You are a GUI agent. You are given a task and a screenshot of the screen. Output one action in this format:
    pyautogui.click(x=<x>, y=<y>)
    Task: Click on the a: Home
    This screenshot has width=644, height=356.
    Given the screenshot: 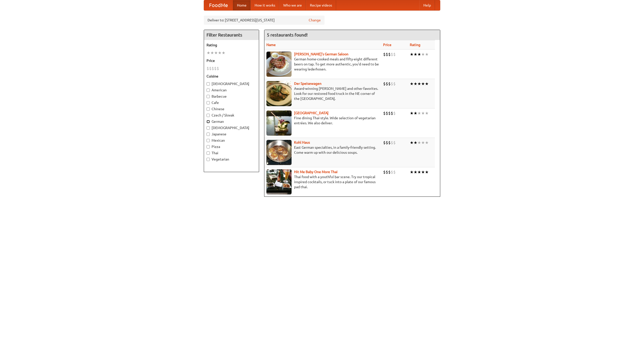 What is the action you would take?
    pyautogui.click(x=242, y=5)
    